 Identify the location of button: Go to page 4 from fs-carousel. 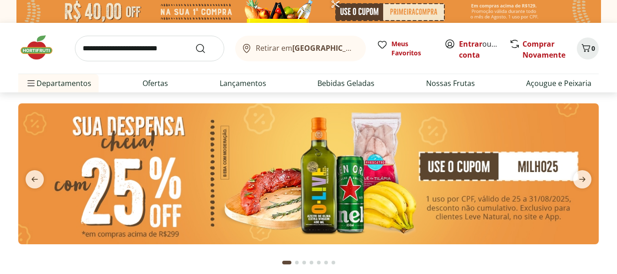
(312, 262).